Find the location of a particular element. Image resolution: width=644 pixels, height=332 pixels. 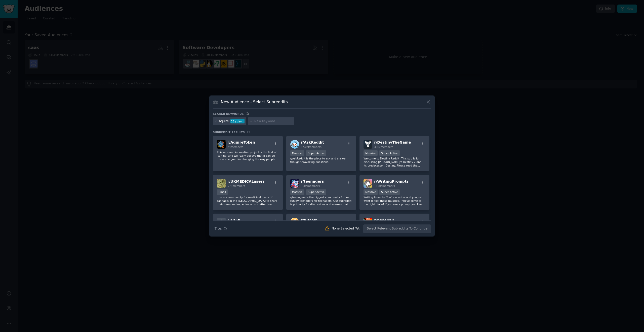

p: r/AskReddit is the place to ask and answer thought-provoking questions. is located at coordinates (321, 160).